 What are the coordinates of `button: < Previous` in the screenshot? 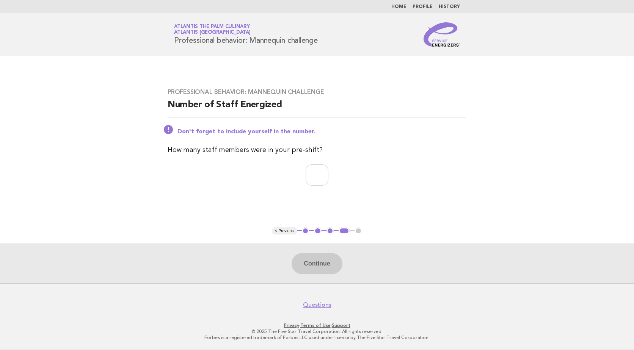 It's located at (284, 231).